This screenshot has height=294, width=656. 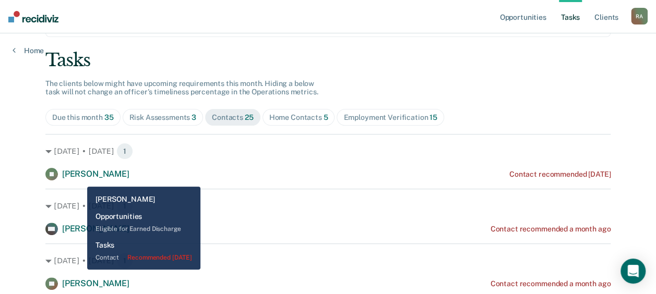 What do you see at coordinates (299, 117) in the screenshot?
I see `div: Home Contacts` at bounding box center [299, 117].